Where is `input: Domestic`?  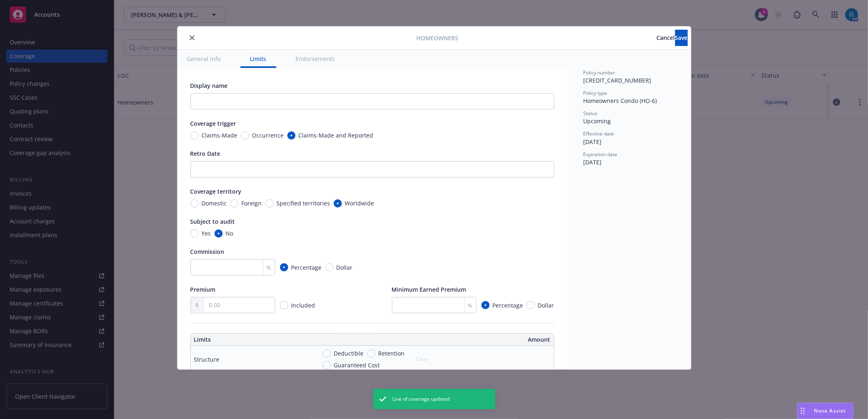 input: Domestic is located at coordinates (194, 204).